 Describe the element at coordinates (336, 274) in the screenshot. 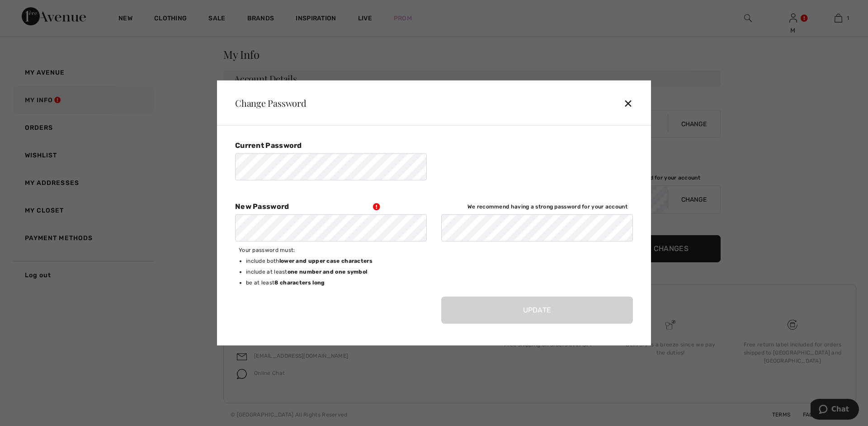

I see `li: include at least` at that location.